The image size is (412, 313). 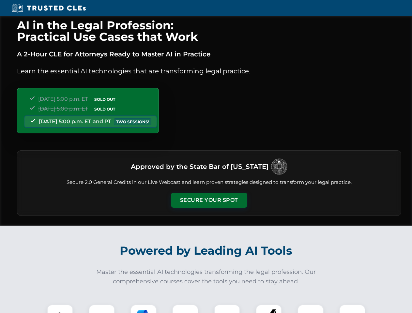 I want to click on img: Logo, so click(x=279, y=166).